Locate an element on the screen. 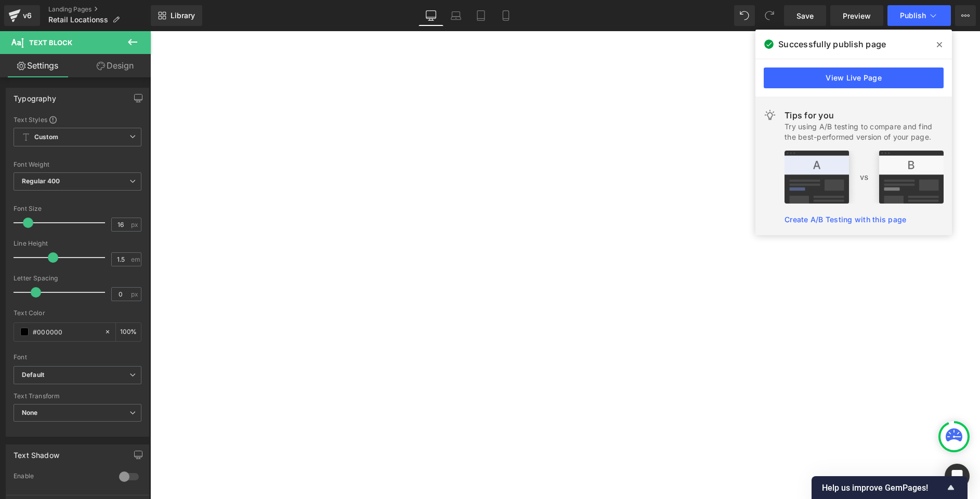  div: Text Shadow is located at coordinates (37, 452).